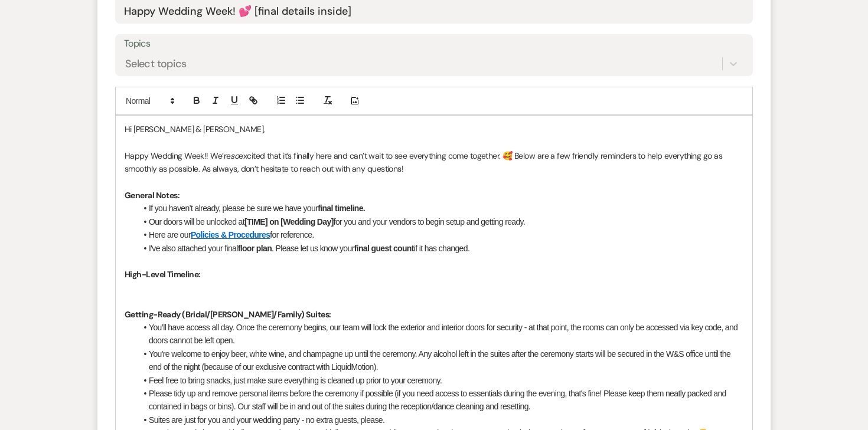 The image size is (868, 430). I want to click on li: If you haven’t already, please be sure we have your, so click(439, 208).